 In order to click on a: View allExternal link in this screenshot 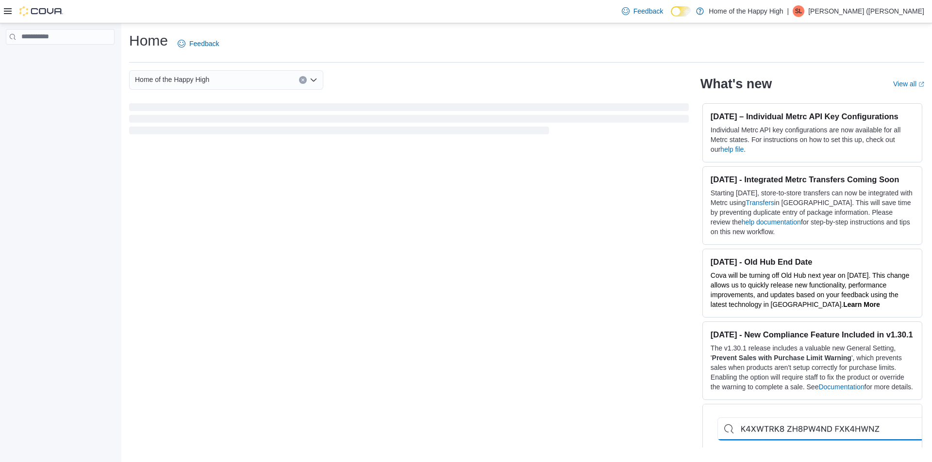, I will do `click(908, 84)`.